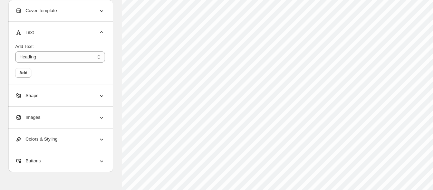 The height and width of the screenshot is (190, 433). I want to click on span: Text, so click(24, 32).